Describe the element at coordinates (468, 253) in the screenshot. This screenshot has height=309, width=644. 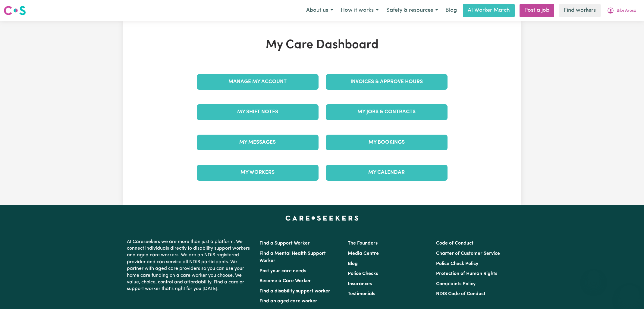
I see `a: Charter of Customer Service` at that location.